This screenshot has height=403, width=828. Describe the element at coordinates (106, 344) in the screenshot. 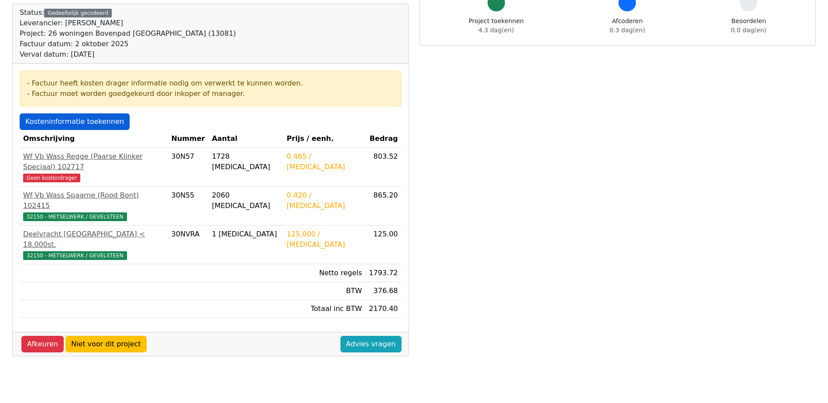

I see `a: Niet voor dit project` at that location.